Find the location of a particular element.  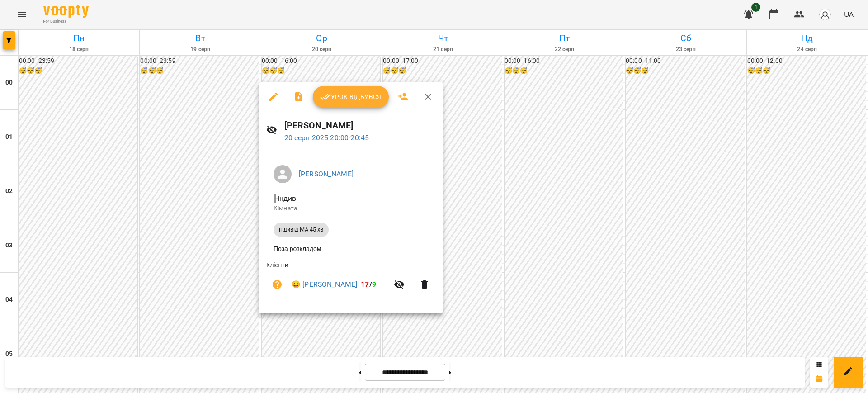

span: індивід МА 45 хв is located at coordinates (301, 230).